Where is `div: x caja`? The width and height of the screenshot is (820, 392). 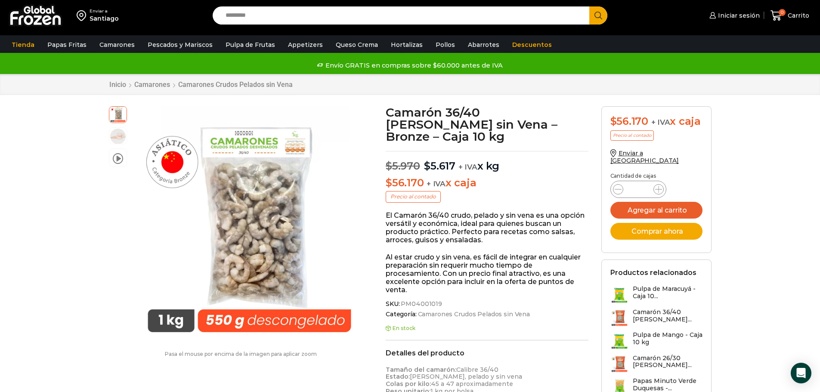 div: x caja is located at coordinates (657, 121).